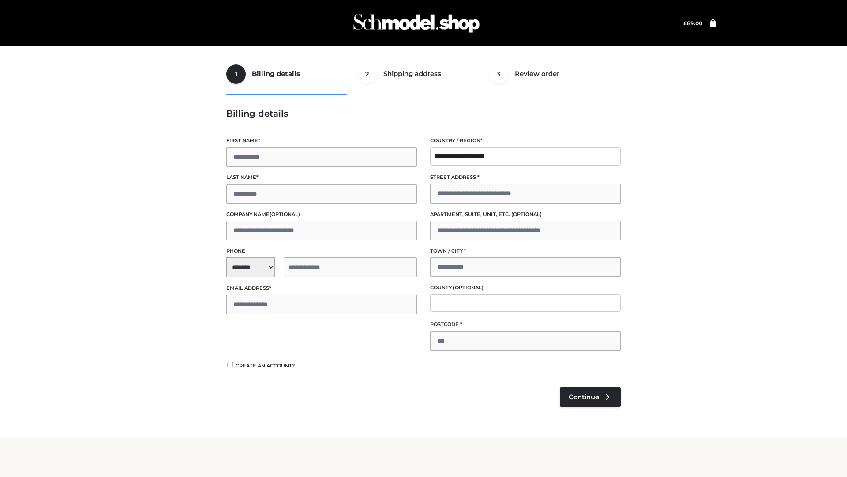 The width and height of the screenshot is (847, 477). Describe the element at coordinates (526, 177) in the screenshot. I see `label: Street address` at that location.